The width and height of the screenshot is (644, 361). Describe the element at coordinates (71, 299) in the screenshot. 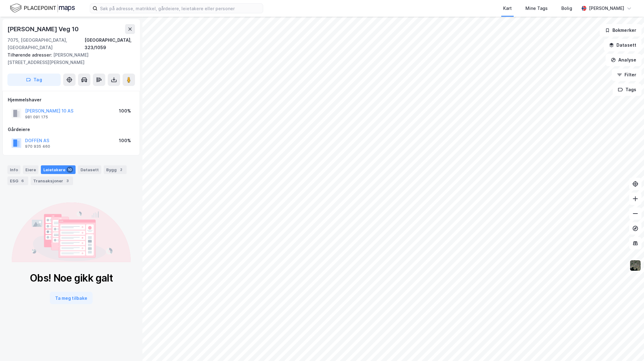

I see `button: Ta meg tilbake` at that location.